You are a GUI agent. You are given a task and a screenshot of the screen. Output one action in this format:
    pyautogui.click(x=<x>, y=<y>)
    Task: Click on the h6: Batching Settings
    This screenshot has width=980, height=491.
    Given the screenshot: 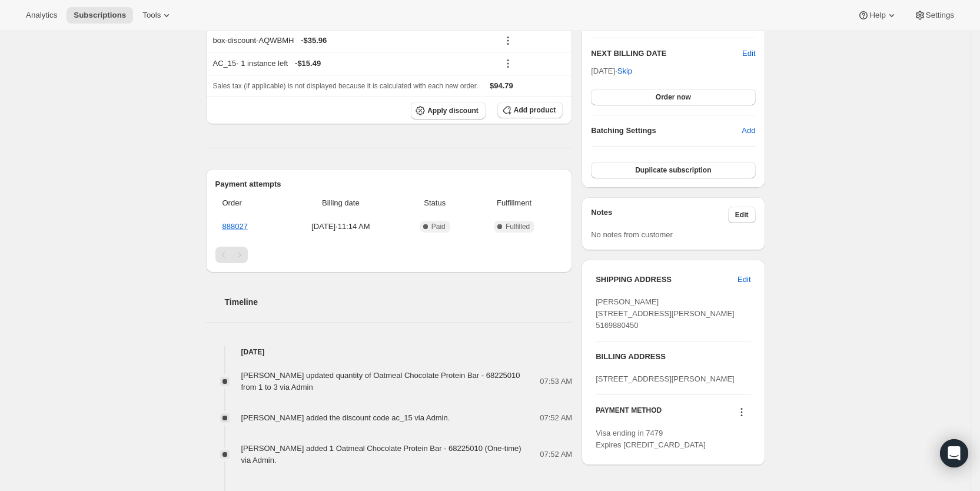 What is the action you would take?
    pyautogui.click(x=666, y=131)
    